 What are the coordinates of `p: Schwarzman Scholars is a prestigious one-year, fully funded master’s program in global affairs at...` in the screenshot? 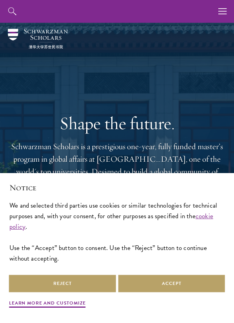 It's located at (117, 172).